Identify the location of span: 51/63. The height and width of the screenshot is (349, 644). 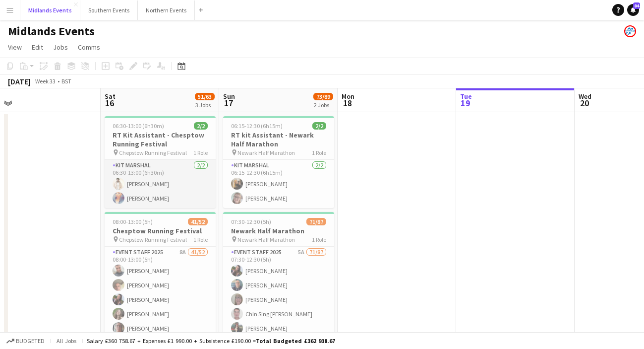
(205, 96).